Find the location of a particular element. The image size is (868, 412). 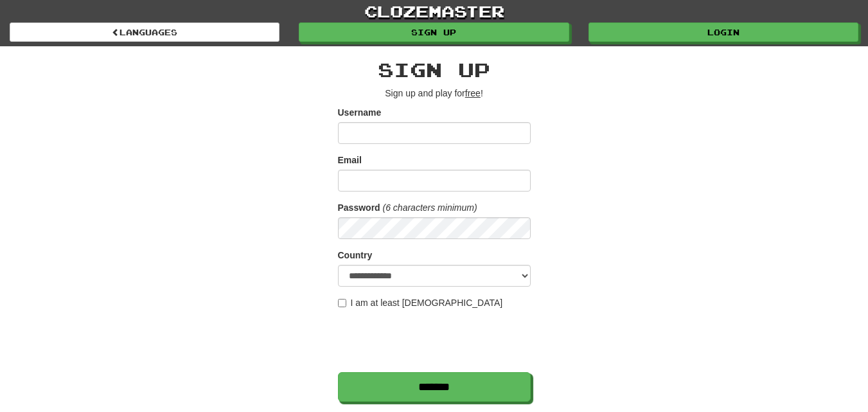

a: Sign up is located at coordinates (434, 32).